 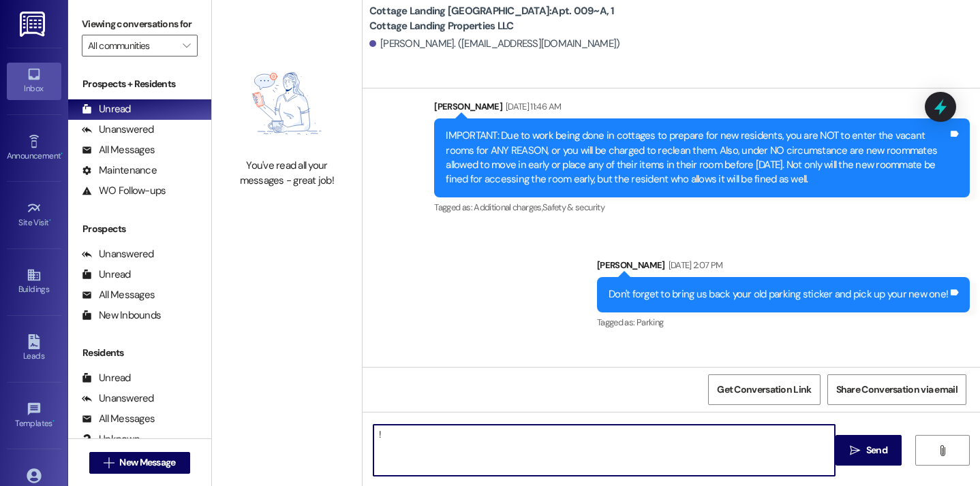 What do you see at coordinates (34, 216) in the screenshot?
I see `a: Site Visit •` at bounding box center [34, 216].